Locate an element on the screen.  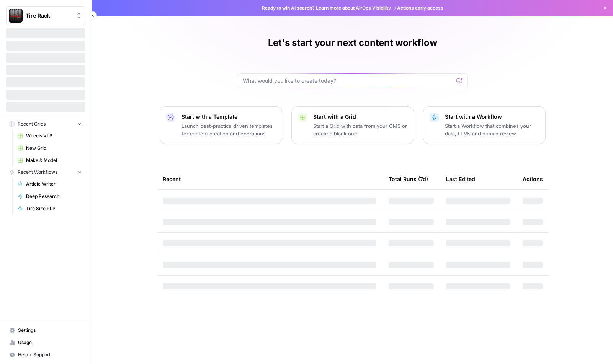
a: New Grid is located at coordinates (50, 148).